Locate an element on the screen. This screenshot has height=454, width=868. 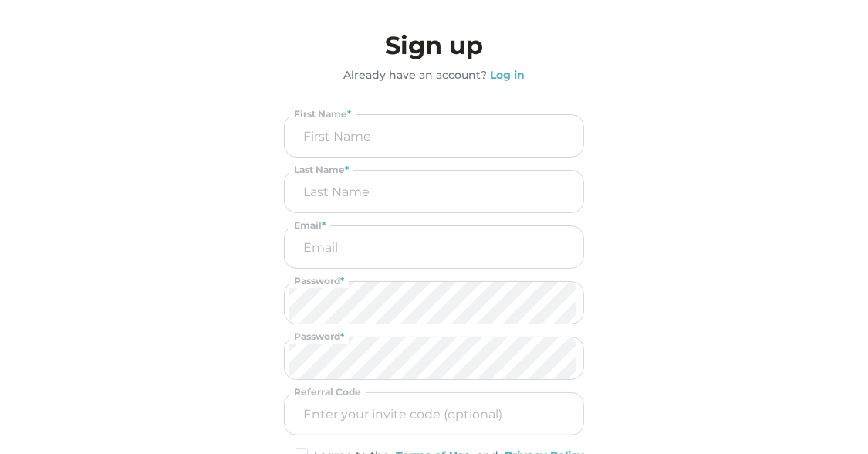
div: Email is located at coordinates (310, 226).